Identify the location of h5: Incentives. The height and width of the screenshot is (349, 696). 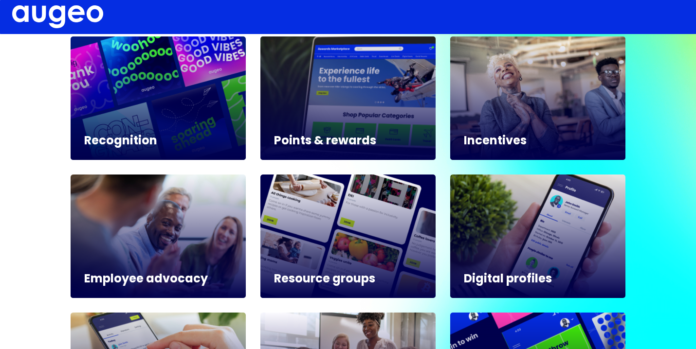
(538, 142).